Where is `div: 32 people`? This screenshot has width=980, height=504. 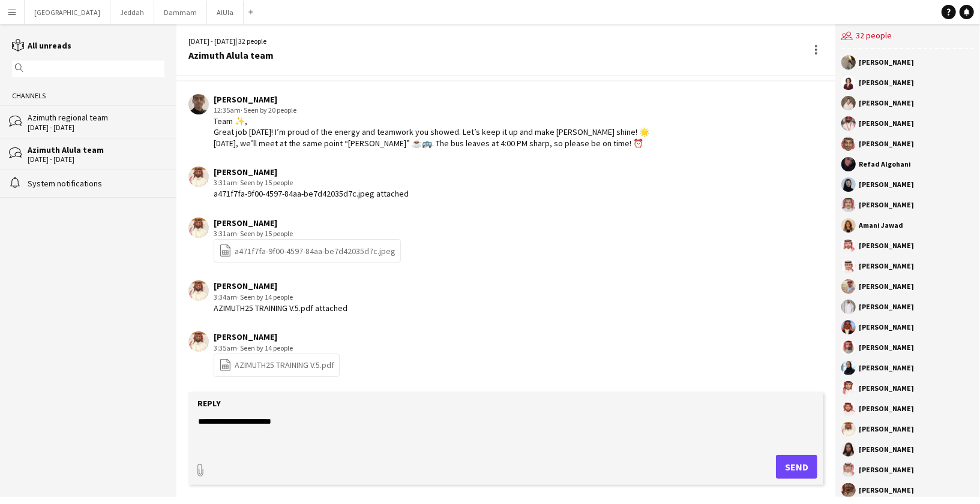 div: 32 people is located at coordinates (907, 36).